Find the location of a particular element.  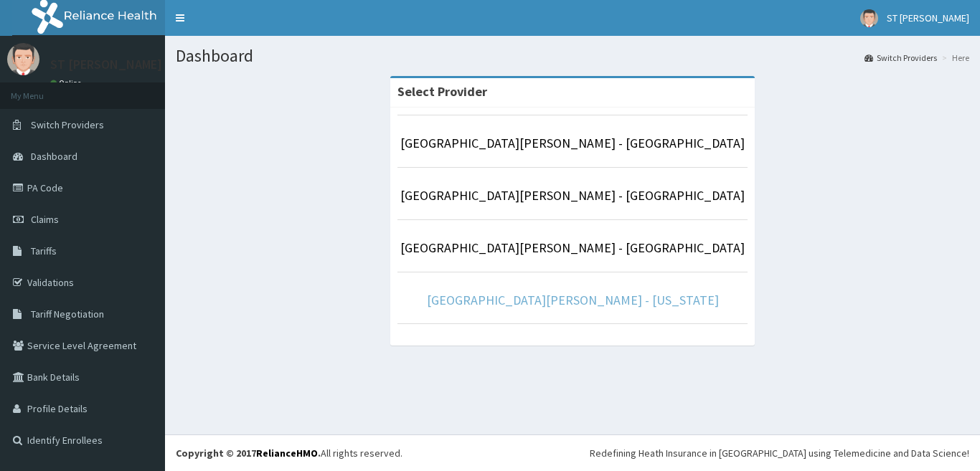

strong: Copyright © 2017 . is located at coordinates (248, 453).